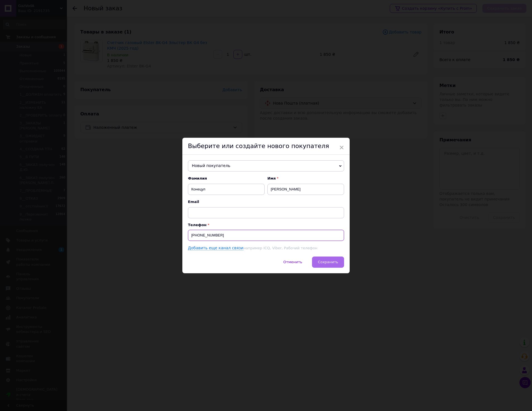  Describe the element at coordinates (266, 224) in the screenshot. I see `p: Телефон` at that location.